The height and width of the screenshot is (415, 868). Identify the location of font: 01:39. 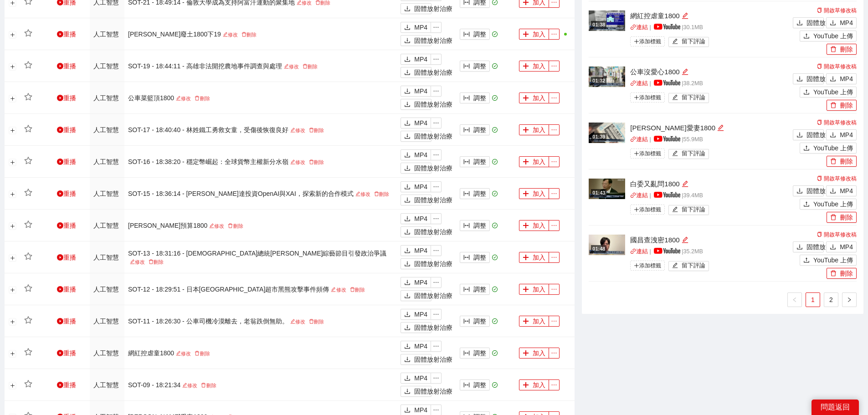
(598, 137).